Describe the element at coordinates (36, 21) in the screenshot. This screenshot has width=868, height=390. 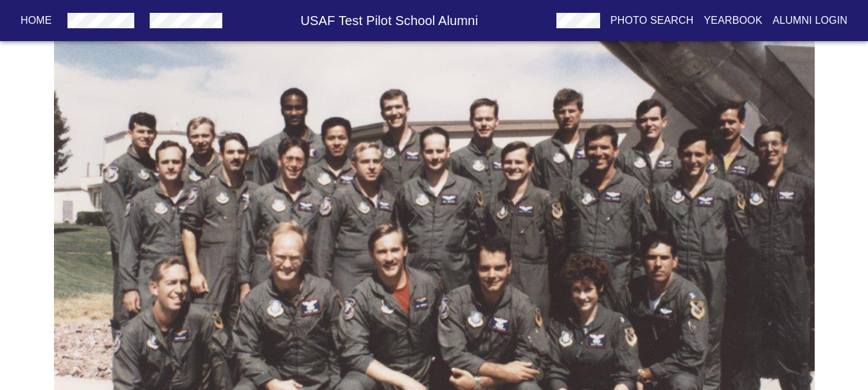
I see `button: Home` at that location.